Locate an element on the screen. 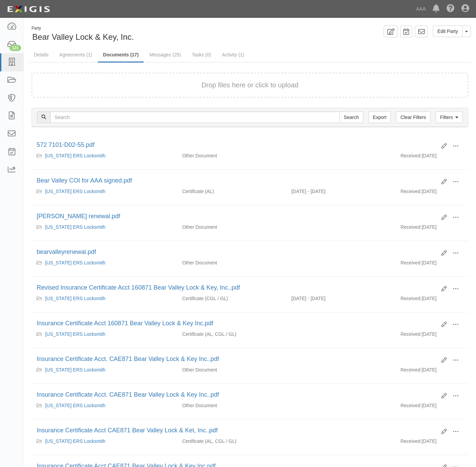 The width and height of the screenshot is (476, 467). div: 572 7101-D02-55.pdf is located at coordinates (237, 145).